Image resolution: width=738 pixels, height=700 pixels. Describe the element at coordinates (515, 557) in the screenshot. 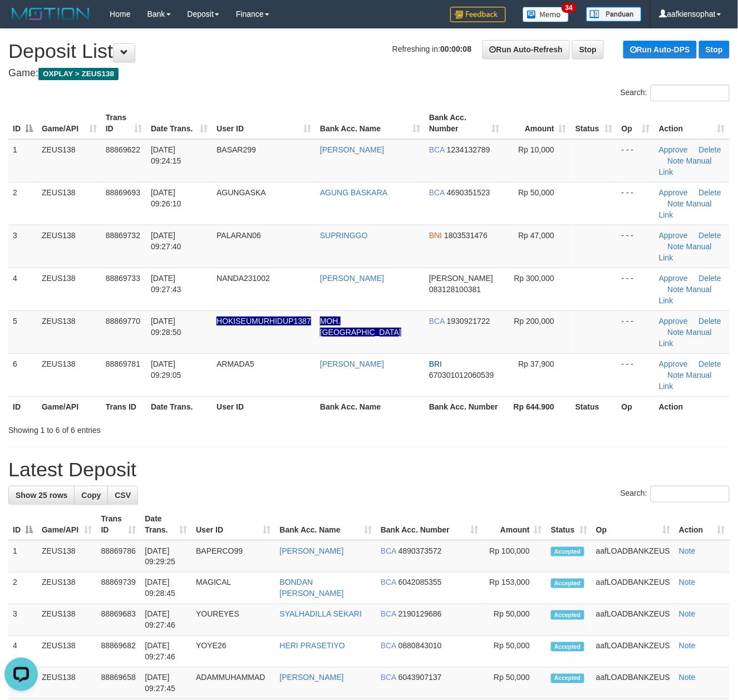

I see `td: Rp 100,000` at that location.